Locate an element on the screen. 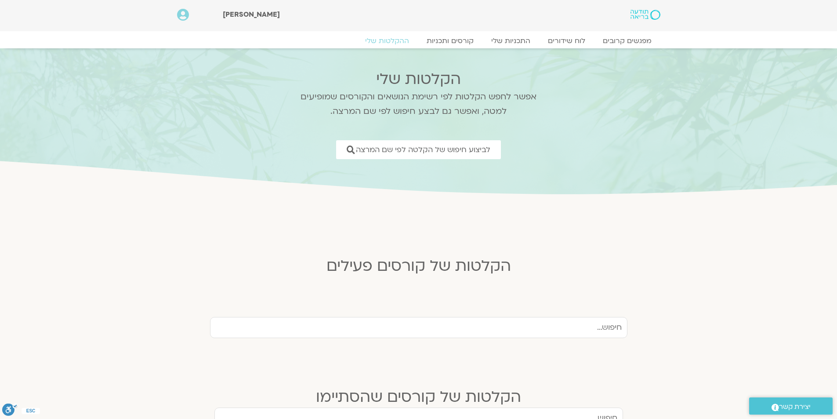 This screenshot has height=419, width=837. span: יצירת קשר is located at coordinates (795, 406).